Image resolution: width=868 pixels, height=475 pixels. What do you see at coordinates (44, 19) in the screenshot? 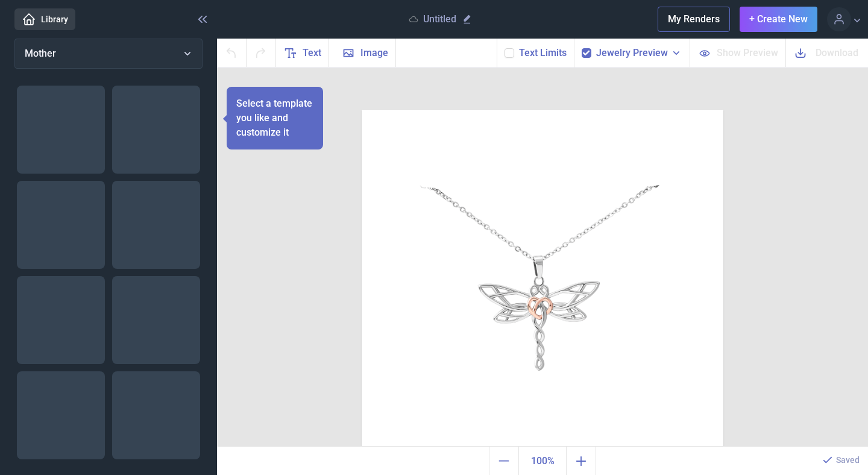
I see `a: Library` at bounding box center [44, 19].